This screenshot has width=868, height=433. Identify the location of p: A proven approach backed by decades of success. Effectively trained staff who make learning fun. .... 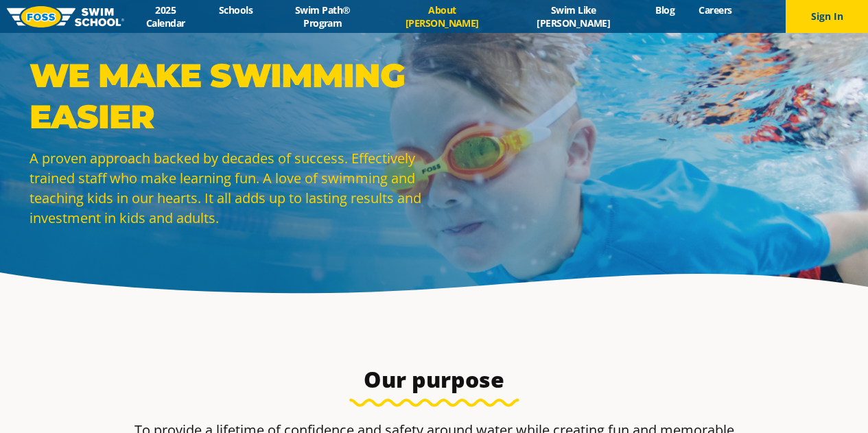
(229, 188).